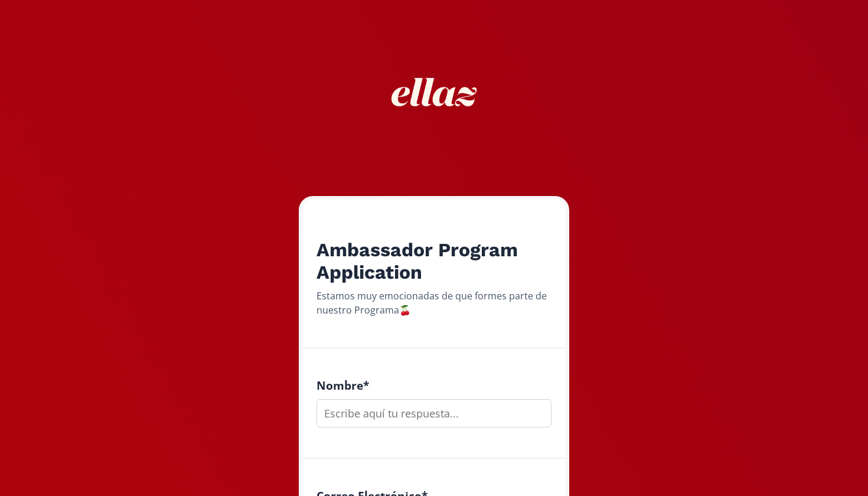 The image size is (868, 496). What do you see at coordinates (434, 385) in the screenshot?
I see `h4: Nombre *` at bounding box center [434, 385].